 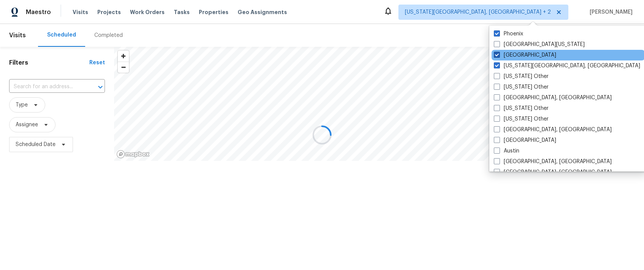 What do you see at coordinates (124, 56) in the screenshot?
I see `button: Zoom in` at bounding box center [124, 56].